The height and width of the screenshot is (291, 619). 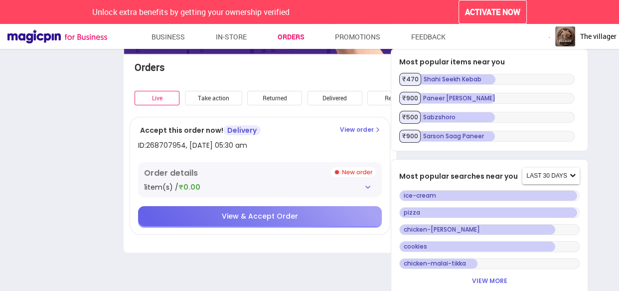 What do you see at coordinates (291, 37) in the screenshot?
I see `a: Orders` at bounding box center [291, 37].